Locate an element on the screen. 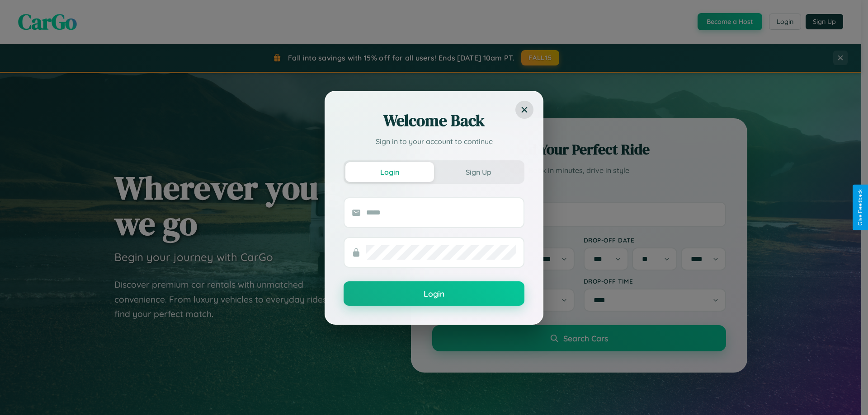  p: Sign in to your account to continue is located at coordinates (434, 141).